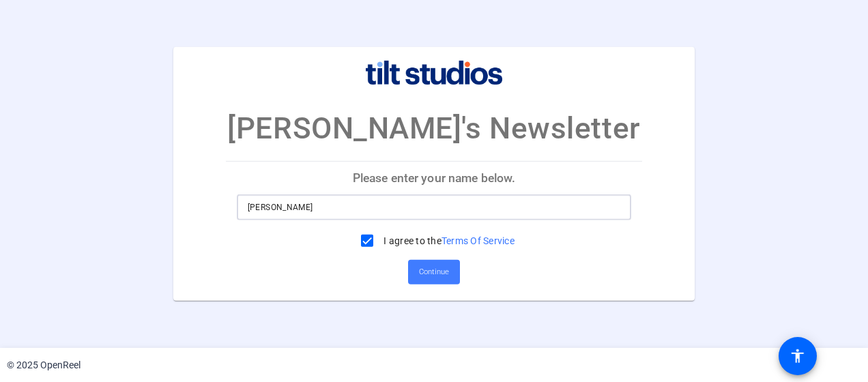 The image size is (868, 382). Describe the element at coordinates (448, 241) in the screenshot. I see `label: I agree to the` at that location.